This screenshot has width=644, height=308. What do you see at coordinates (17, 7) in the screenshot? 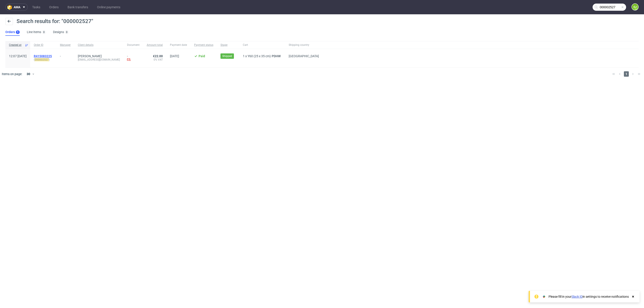
I see `span: ama` at bounding box center [17, 7].